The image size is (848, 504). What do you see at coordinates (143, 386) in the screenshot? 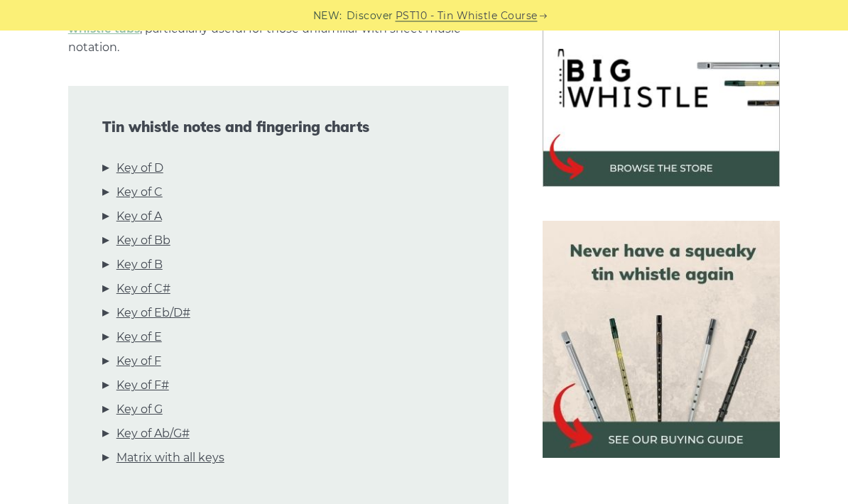
I see `a: Key of F#` at bounding box center [143, 386].